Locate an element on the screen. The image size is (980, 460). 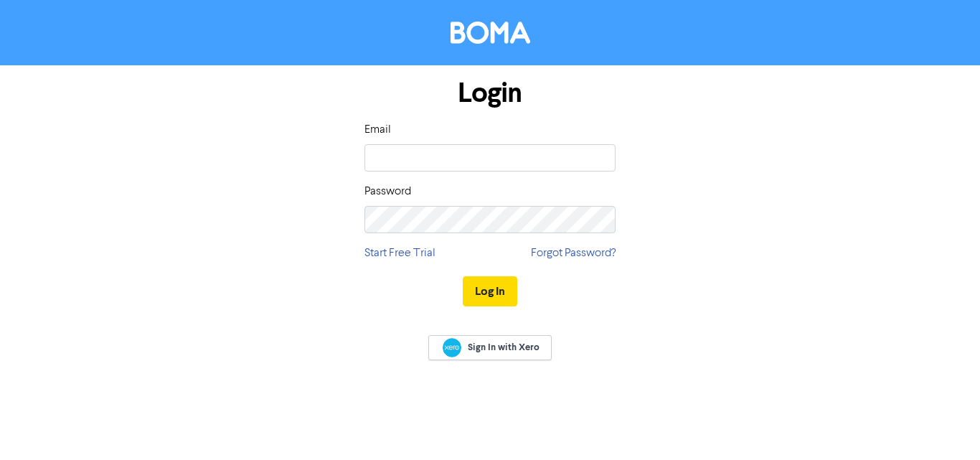
button: Log In is located at coordinates (490, 291).